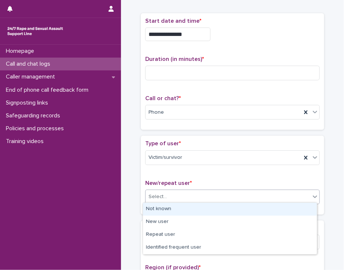  I want to click on span: New/repeat user, so click(169, 183).